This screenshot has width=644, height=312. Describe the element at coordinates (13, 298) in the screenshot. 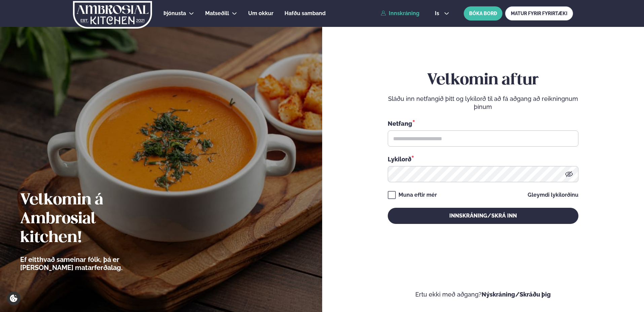

I see `a: Cookie settings` at that location.